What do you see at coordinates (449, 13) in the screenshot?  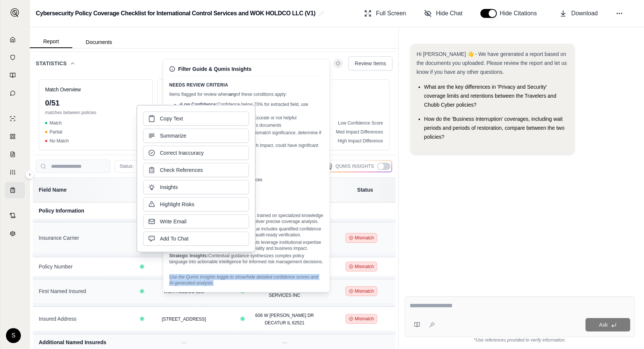 I see `span: Hide Chat` at bounding box center [449, 13].